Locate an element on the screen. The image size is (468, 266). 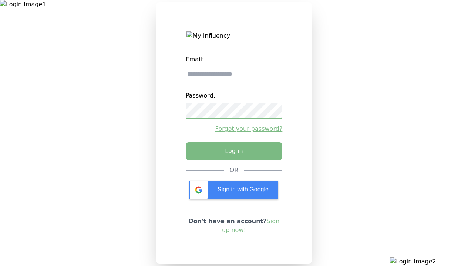
label: Password: is located at coordinates (234, 96).